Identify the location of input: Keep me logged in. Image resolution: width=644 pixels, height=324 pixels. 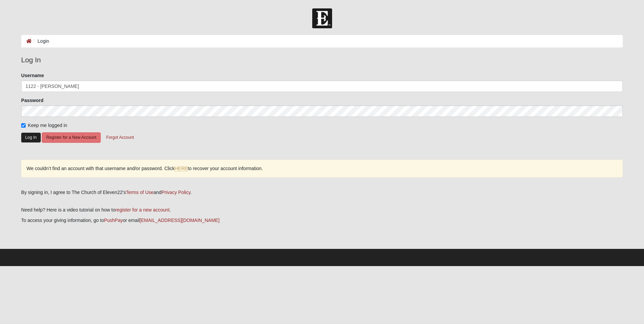
(23, 125).